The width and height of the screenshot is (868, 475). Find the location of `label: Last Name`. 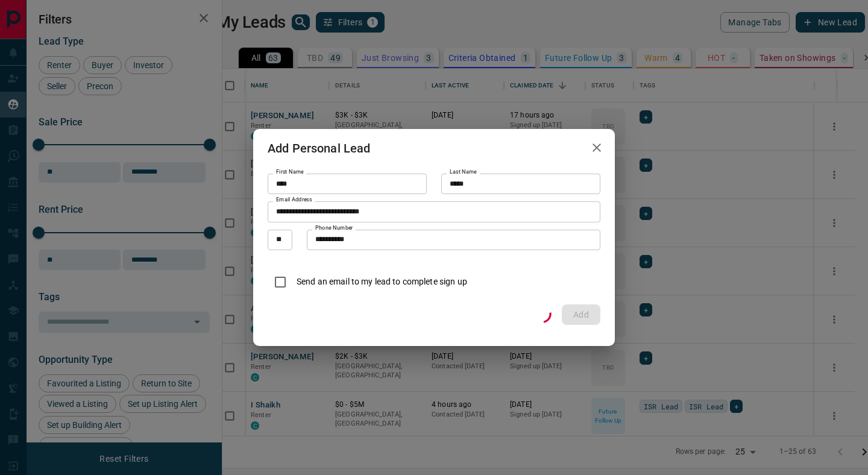

label: Last Name is located at coordinates (463, 172).